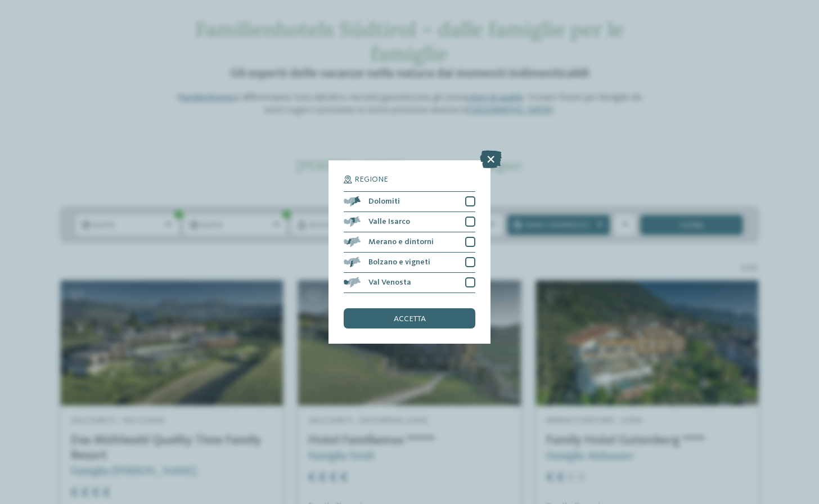 This screenshot has width=819, height=504. What do you see at coordinates (401, 242) in the screenshot?
I see `span: Merano e dintorni` at bounding box center [401, 242].